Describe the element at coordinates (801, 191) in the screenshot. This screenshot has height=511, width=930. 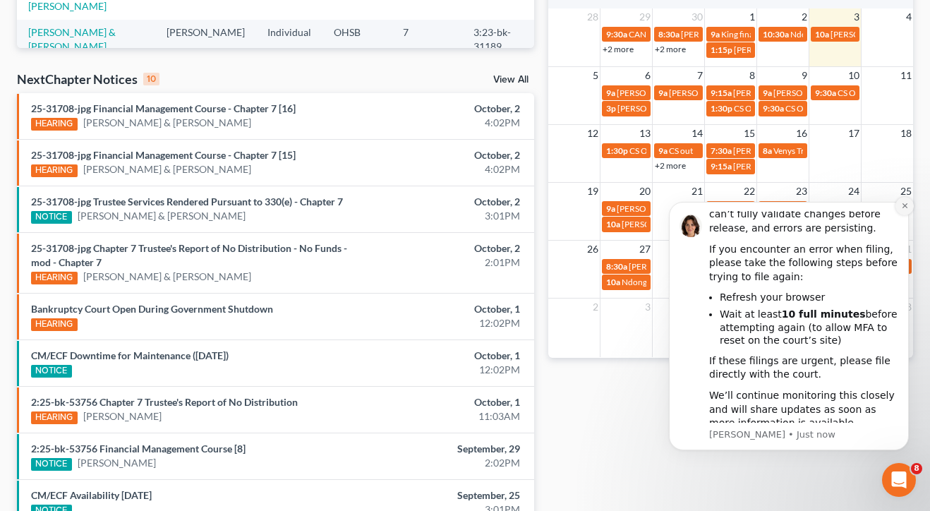
I see `span: 23` at that location.